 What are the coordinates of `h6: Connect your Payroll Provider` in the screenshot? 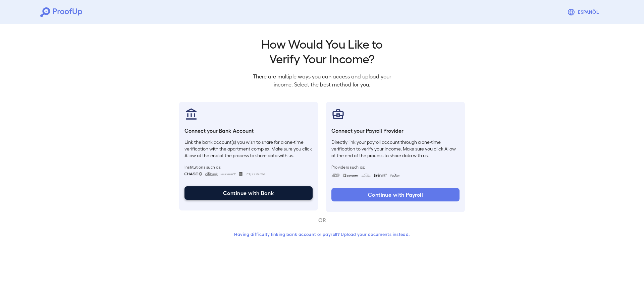 It's located at (395, 131).